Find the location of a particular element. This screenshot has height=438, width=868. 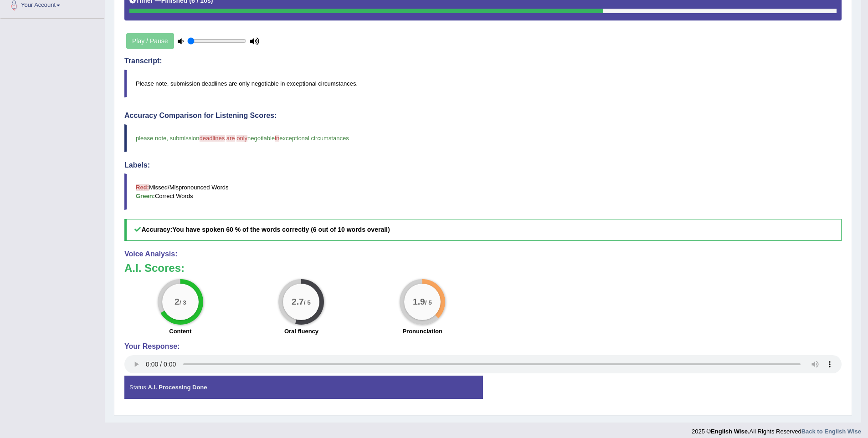

b: You have spoken 60 % of the words correctly (6 out of 10 words overall) is located at coordinates (281, 230).